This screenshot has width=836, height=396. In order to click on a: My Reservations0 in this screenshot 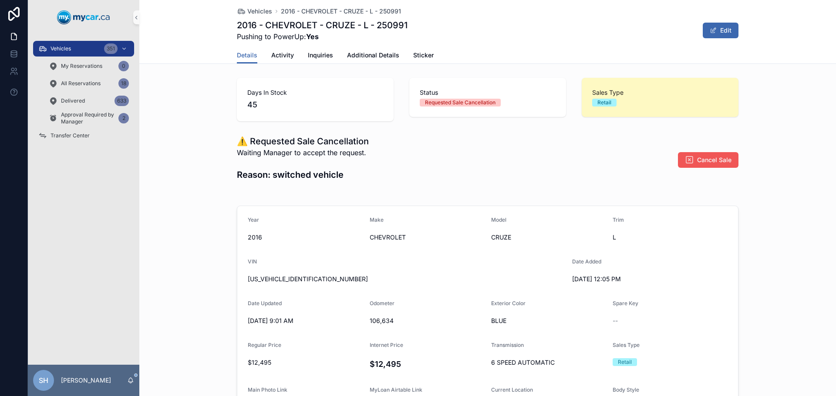, I will do `click(89, 66)`.